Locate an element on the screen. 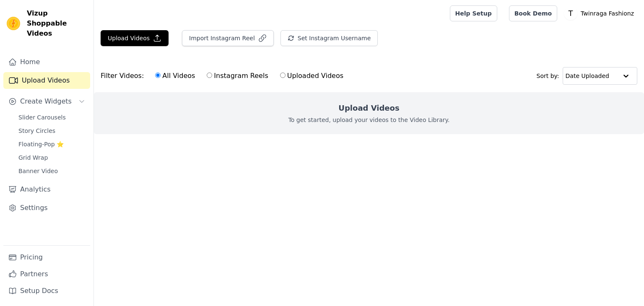 The width and height of the screenshot is (644, 306). p: Twinraga Fashionz is located at coordinates (607, 13).